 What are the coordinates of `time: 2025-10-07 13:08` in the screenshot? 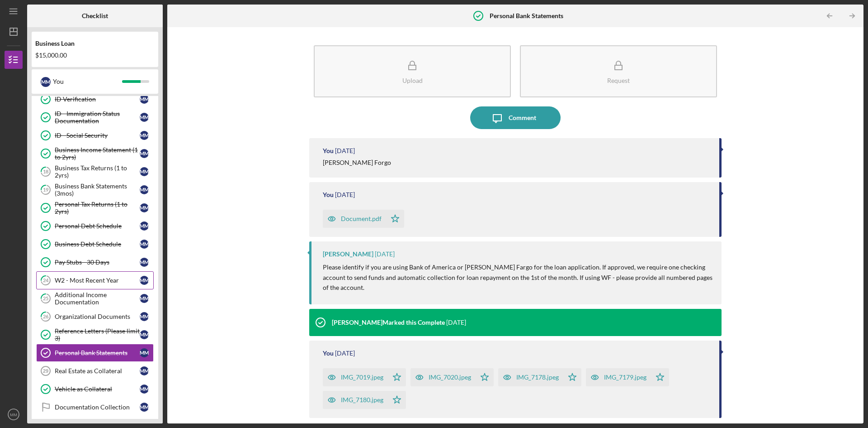 It's located at (456, 322).